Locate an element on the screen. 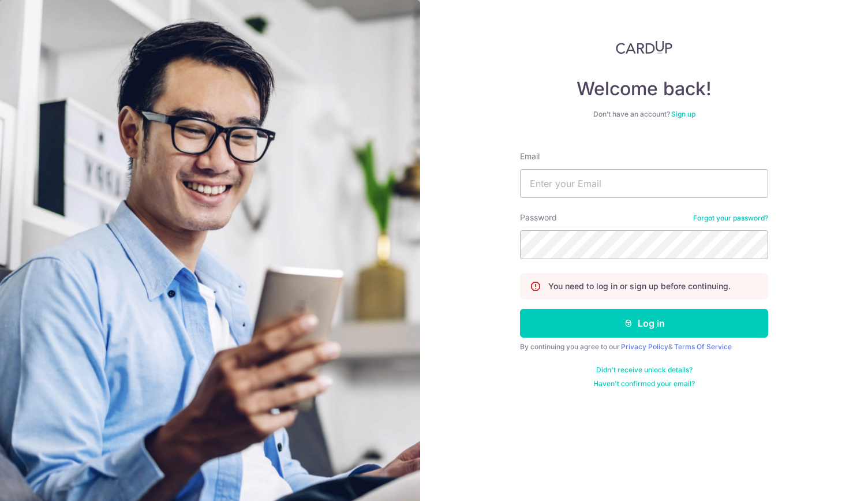  a: Forgot your password? is located at coordinates (731, 218).